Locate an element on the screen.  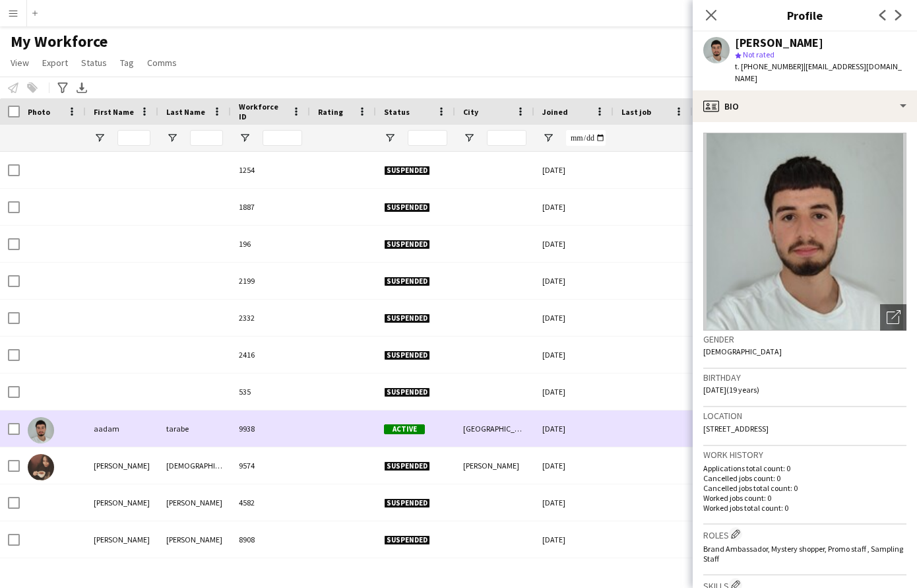
span: Tag is located at coordinates (126, 62).